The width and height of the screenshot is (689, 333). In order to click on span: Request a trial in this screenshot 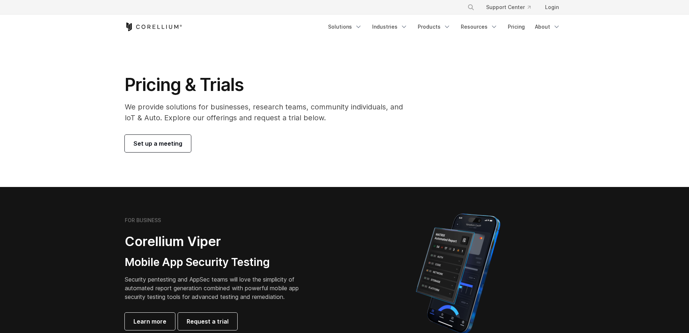, I will do `click(208, 321)`.